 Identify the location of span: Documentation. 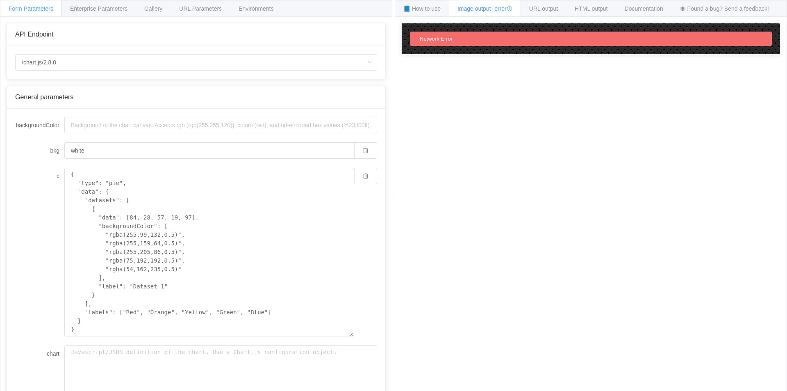
(644, 9).